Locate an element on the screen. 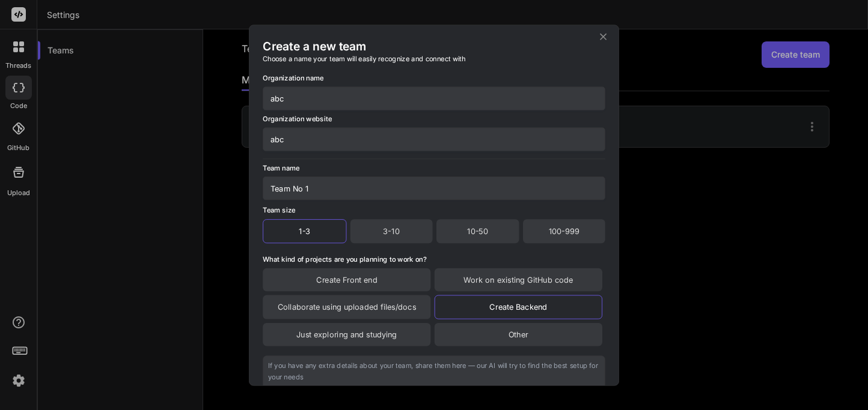  label: Team name is located at coordinates (281, 170).